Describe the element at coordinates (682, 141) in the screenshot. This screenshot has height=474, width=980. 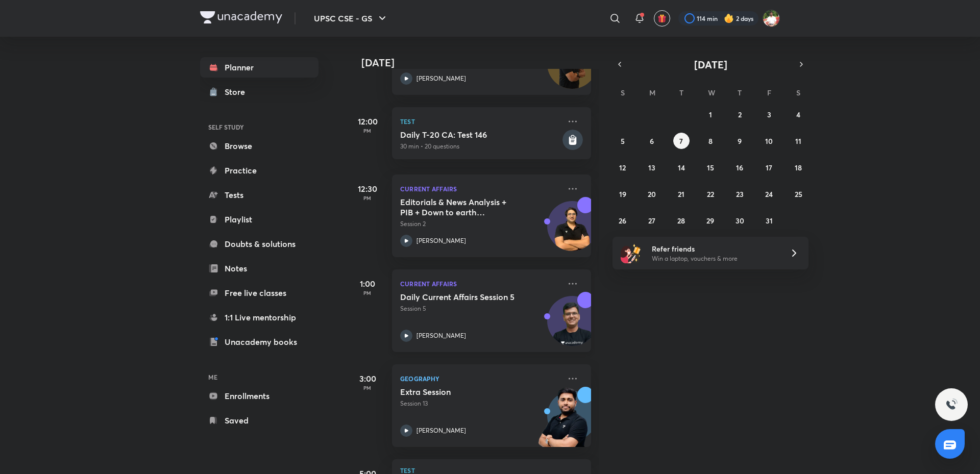
I see `button: October 7, 2025` at that location.